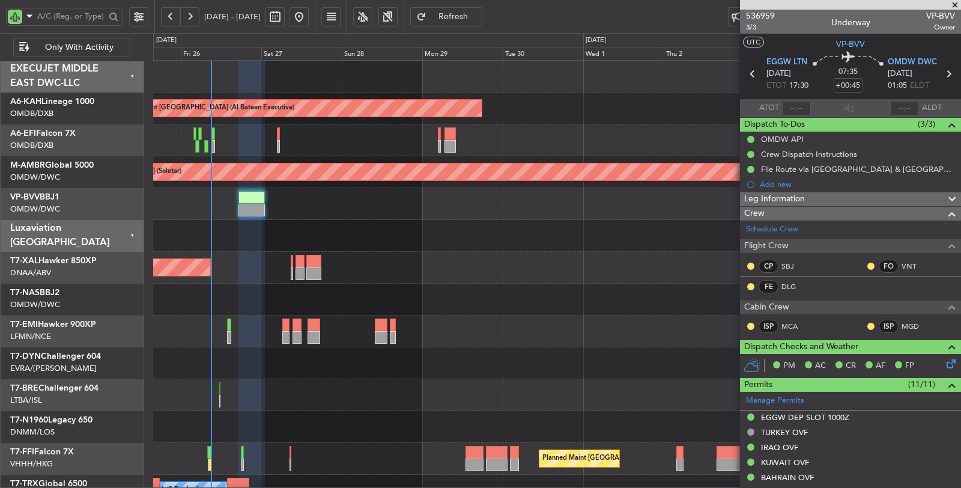  What do you see at coordinates (24, 261) in the screenshot?
I see `span: T7-XAL` at bounding box center [24, 261].